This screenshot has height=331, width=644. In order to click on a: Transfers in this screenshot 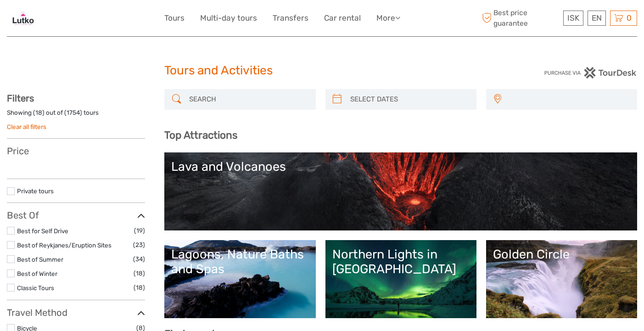, I will do `click(291, 18)`.